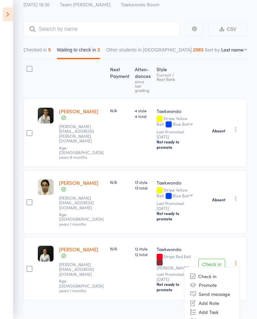  I want to click on div: since last grading, so click(143, 86).